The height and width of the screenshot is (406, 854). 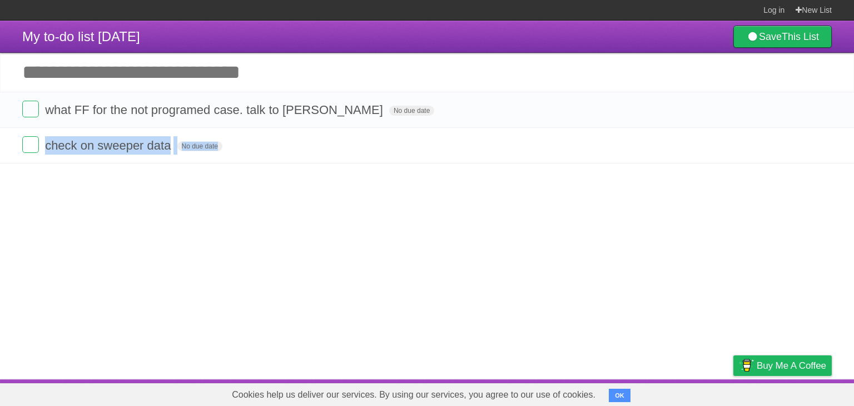 I want to click on img: Buy me a coffee, so click(x=746, y=365).